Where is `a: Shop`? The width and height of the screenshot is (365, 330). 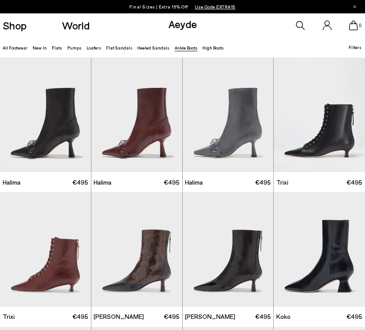
a: Shop is located at coordinates (15, 25).